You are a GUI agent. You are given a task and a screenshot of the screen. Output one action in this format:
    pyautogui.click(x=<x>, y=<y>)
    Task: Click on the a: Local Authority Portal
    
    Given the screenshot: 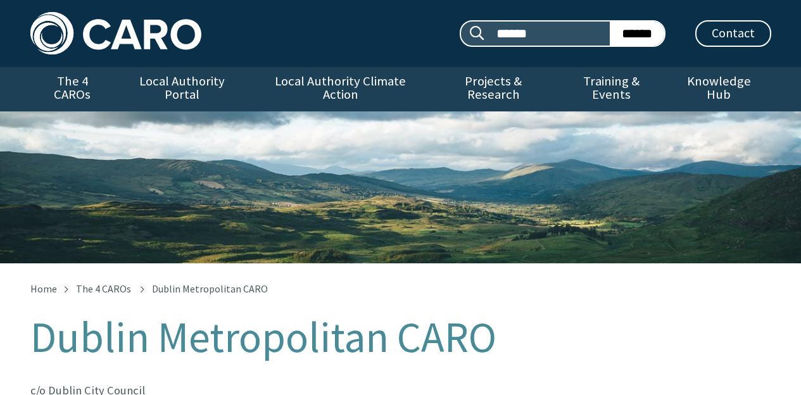 What is the action you would take?
    pyautogui.click(x=182, y=89)
    